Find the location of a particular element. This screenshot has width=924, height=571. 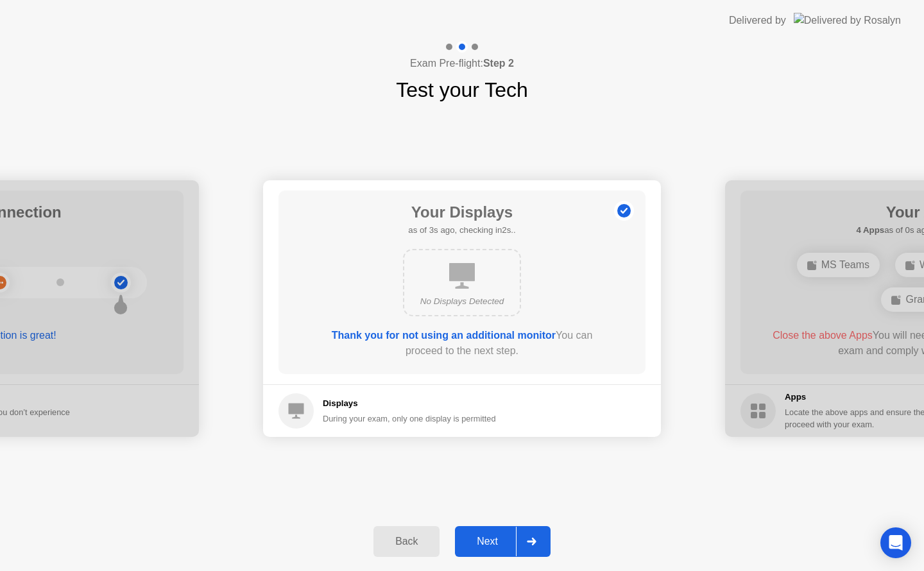

div: During your exam, only one display is permitted is located at coordinates (409, 419).